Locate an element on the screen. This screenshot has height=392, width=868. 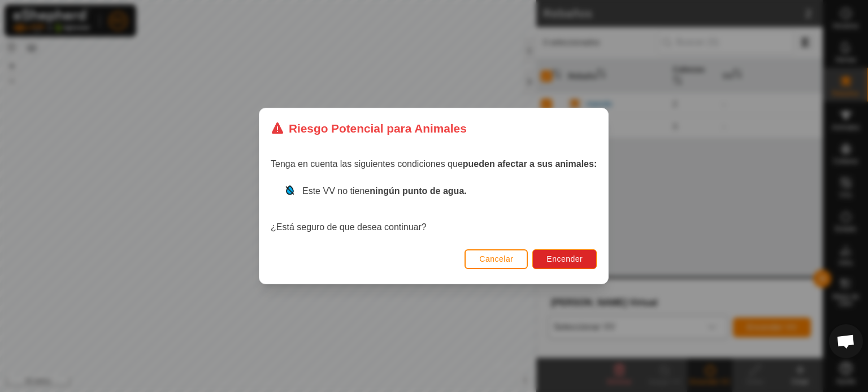
div: Riesgo Potencial para Animales is located at coordinates (368, 128).